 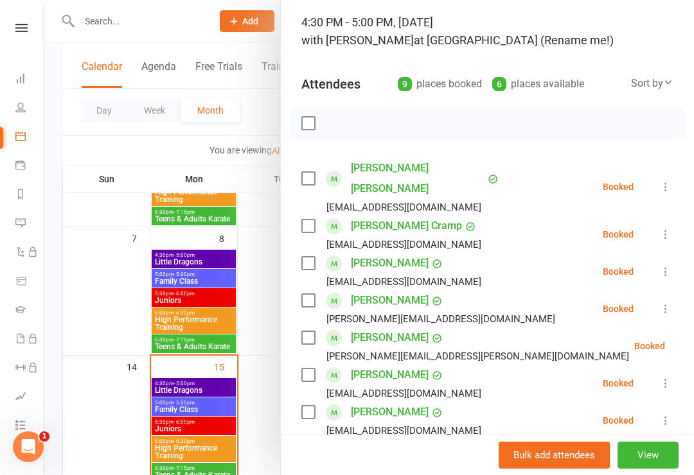 I want to click on a: Product Sales, so click(x=30, y=282).